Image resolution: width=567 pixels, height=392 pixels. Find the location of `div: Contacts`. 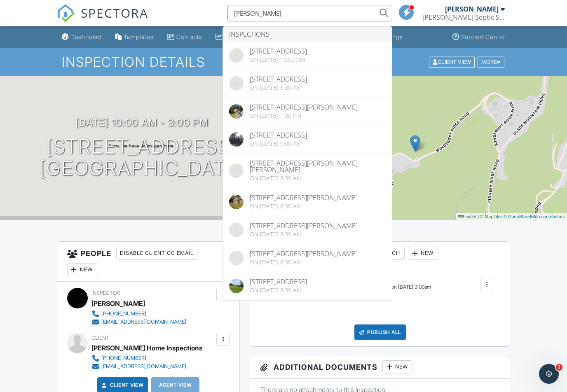

div: Contacts is located at coordinates (189, 37).